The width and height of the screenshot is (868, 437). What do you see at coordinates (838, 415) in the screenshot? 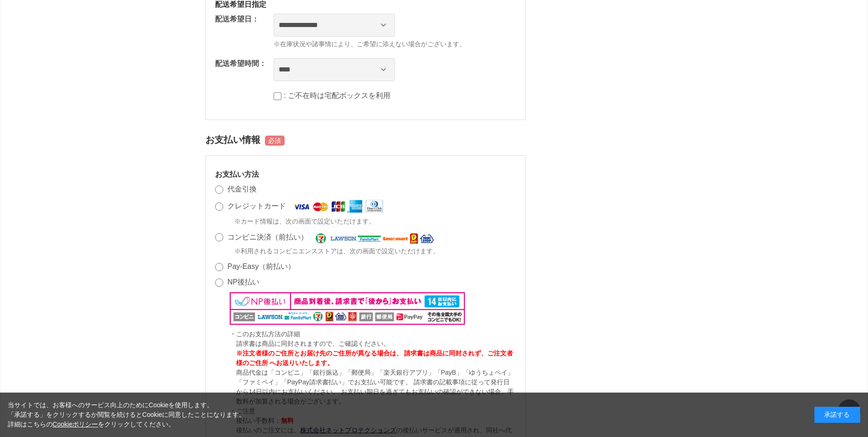
I see `div: 承諾する` at bounding box center [838, 415].